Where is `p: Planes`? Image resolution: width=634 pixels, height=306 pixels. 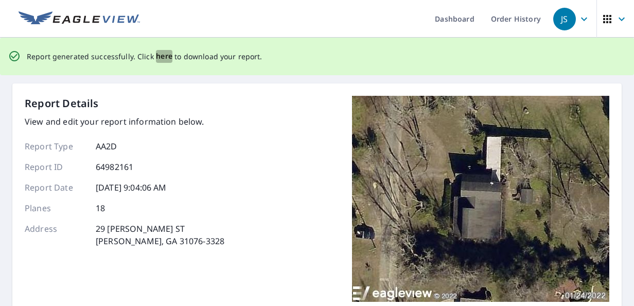 p: Planes is located at coordinates (56, 208).